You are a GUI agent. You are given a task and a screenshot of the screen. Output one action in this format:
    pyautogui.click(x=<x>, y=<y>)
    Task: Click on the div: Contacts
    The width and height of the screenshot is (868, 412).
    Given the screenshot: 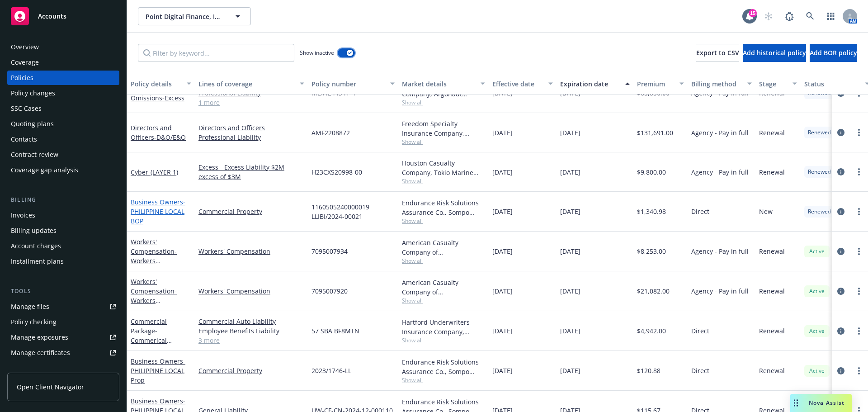 What is the action you would take?
    pyautogui.click(x=24, y=140)
    